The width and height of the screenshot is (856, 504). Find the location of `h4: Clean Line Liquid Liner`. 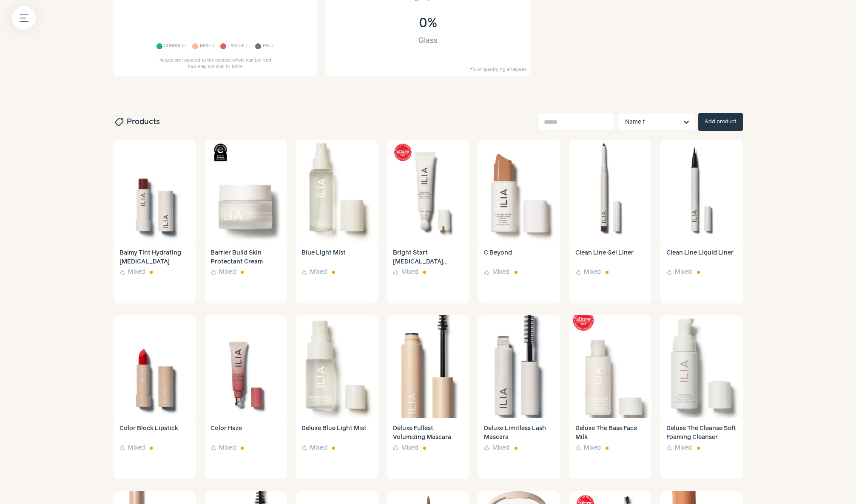

h4: Clean Line Liquid Liner is located at coordinates (701, 257).